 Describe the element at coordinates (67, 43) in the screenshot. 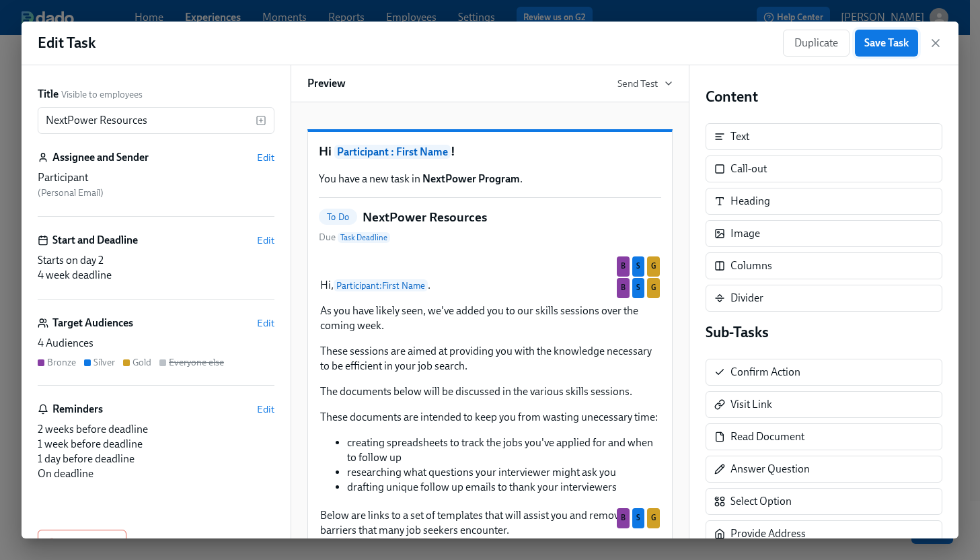

I see `h1: Edit Task` at that location.